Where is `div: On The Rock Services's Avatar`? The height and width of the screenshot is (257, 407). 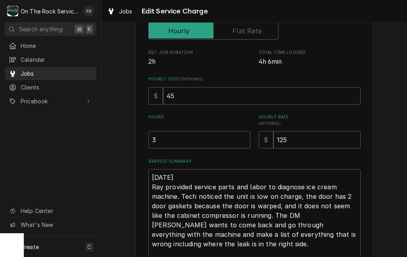 div: On The Rock Services's Avatar is located at coordinates (13, 11).